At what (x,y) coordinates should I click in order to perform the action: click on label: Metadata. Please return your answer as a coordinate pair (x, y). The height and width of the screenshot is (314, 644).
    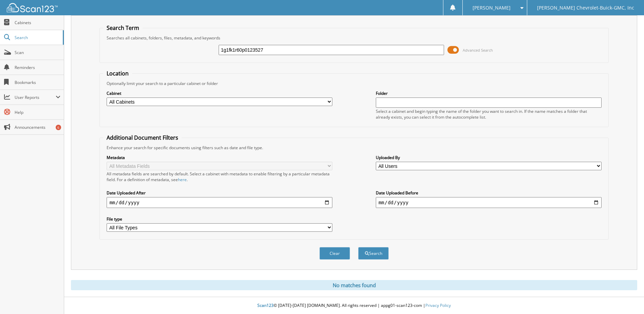
    Looking at the image, I should click on (219, 157).